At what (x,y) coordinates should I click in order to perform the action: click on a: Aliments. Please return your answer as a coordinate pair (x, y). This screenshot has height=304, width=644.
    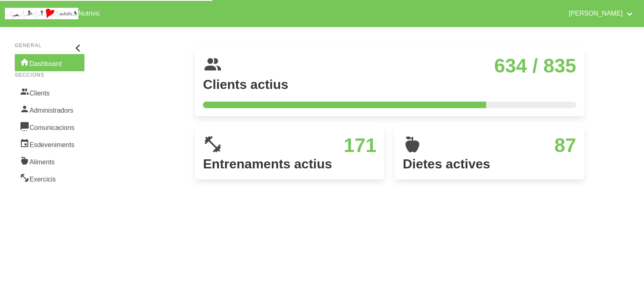
    Looking at the image, I should click on (49, 161).